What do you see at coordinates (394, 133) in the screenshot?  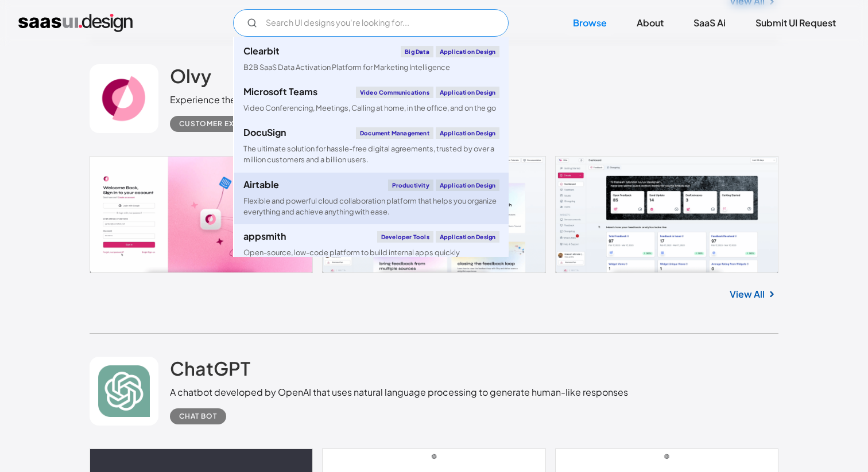 I see `div: Document Management` at bounding box center [394, 133].